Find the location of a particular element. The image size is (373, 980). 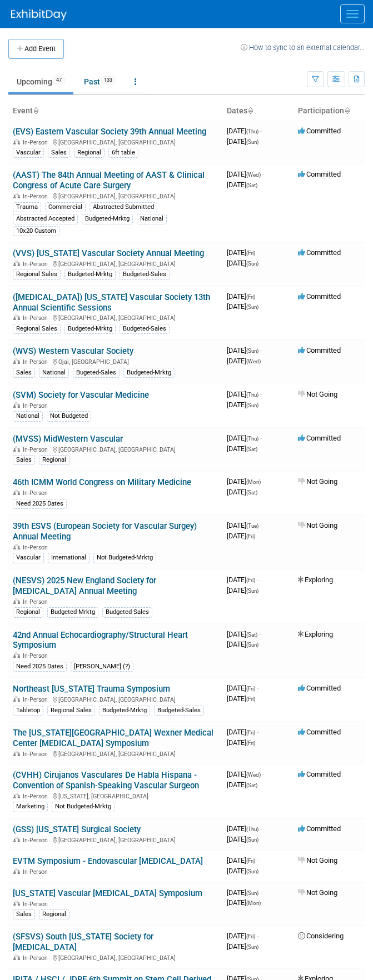

span: 47 is located at coordinates (59, 80).